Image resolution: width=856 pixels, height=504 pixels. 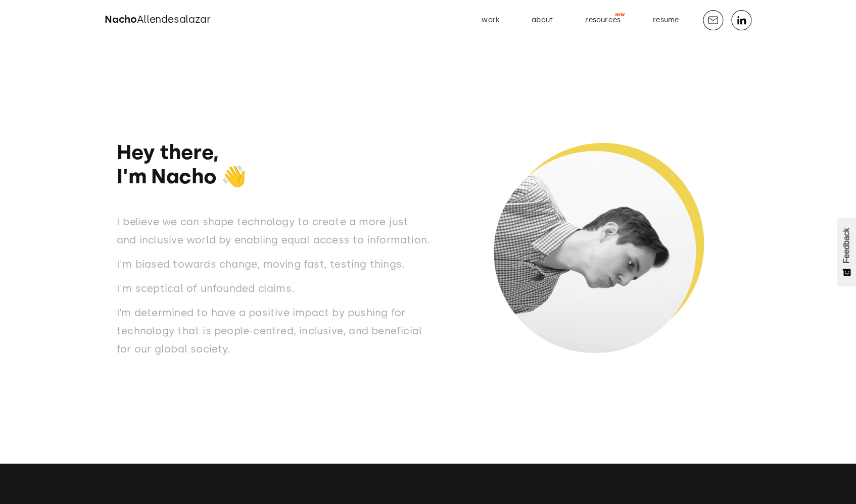 What do you see at coordinates (273, 264) in the screenshot?
I see `p: I'm biased towards change, moving fast, testing things.` at bounding box center [273, 264].